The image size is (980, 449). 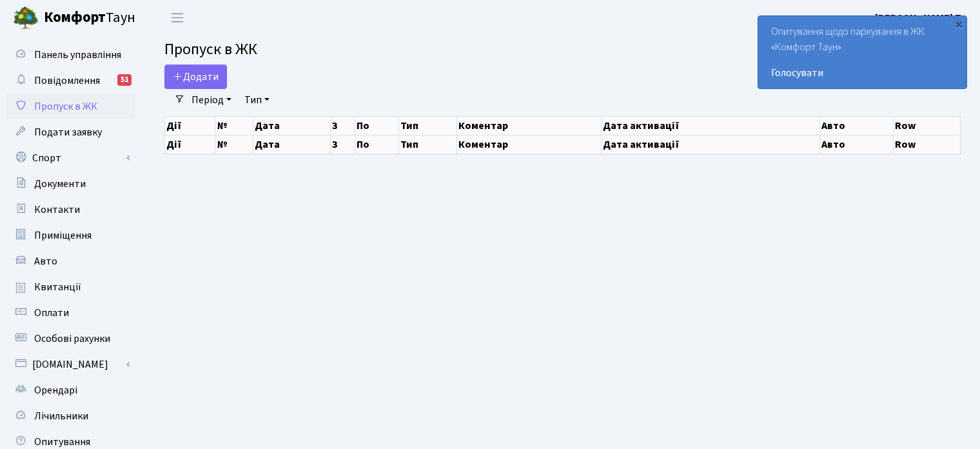 What do you see at coordinates (71, 158) in the screenshot?
I see `a: Спорт` at bounding box center [71, 158].